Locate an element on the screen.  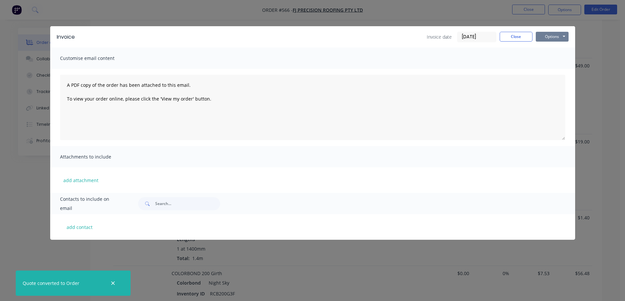
input: Search... is located at coordinates (188, 204).